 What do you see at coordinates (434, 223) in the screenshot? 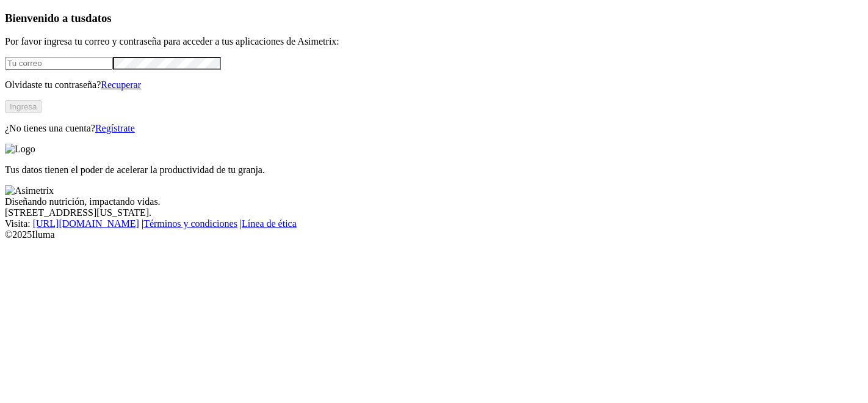
I see `div: Visita : | |` at bounding box center [434, 223].